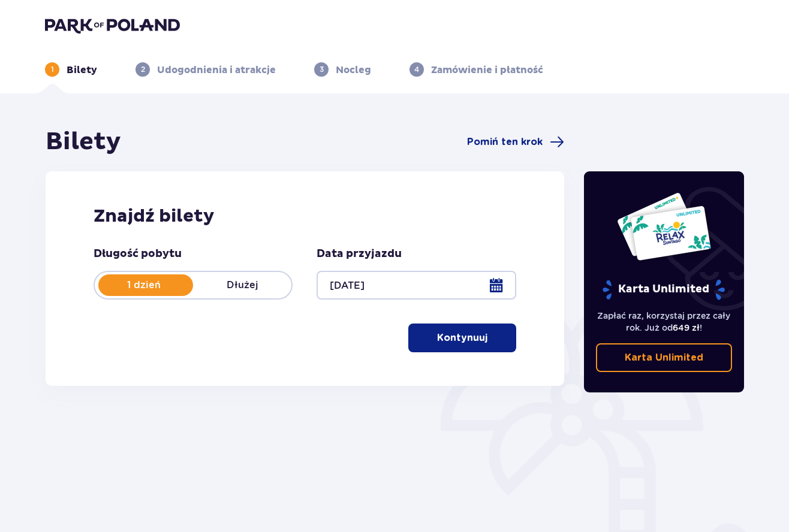  What do you see at coordinates (321, 69) in the screenshot?
I see `p: 3` at bounding box center [321, 69].